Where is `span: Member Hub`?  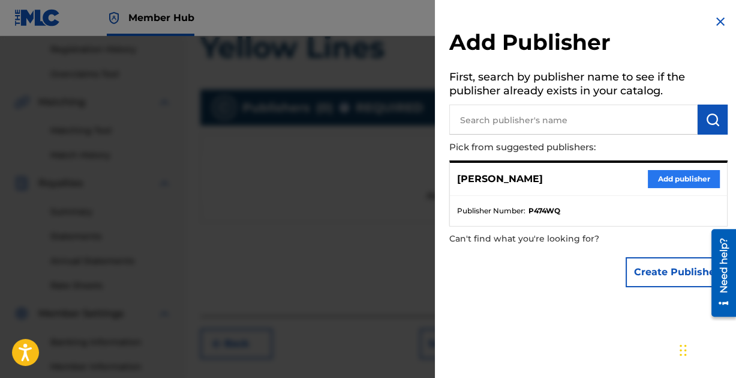 span: Member Hub is located at coordinates (161, 17).